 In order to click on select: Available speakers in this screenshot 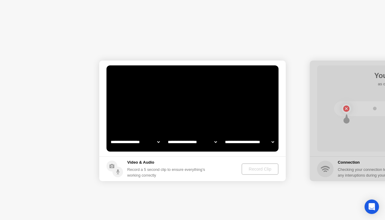, I will do `click(192, 142)`.